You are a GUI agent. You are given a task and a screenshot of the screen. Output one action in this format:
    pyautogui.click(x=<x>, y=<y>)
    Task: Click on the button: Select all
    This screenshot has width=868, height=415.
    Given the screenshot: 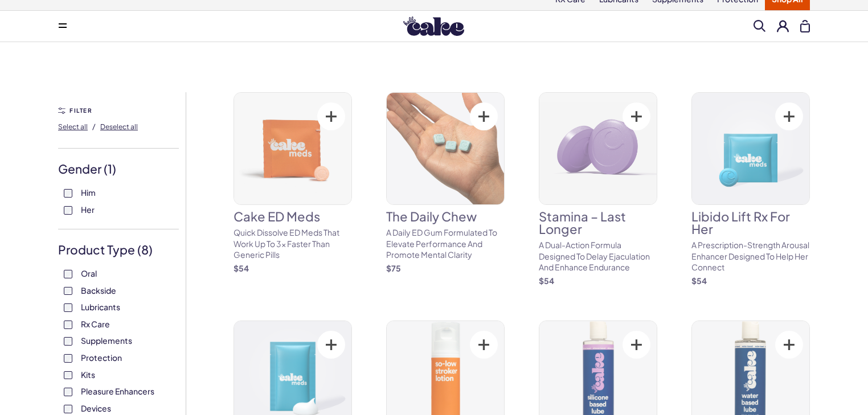 What is the action you would take?
    pyautogui.click(x=73, y=126)
    